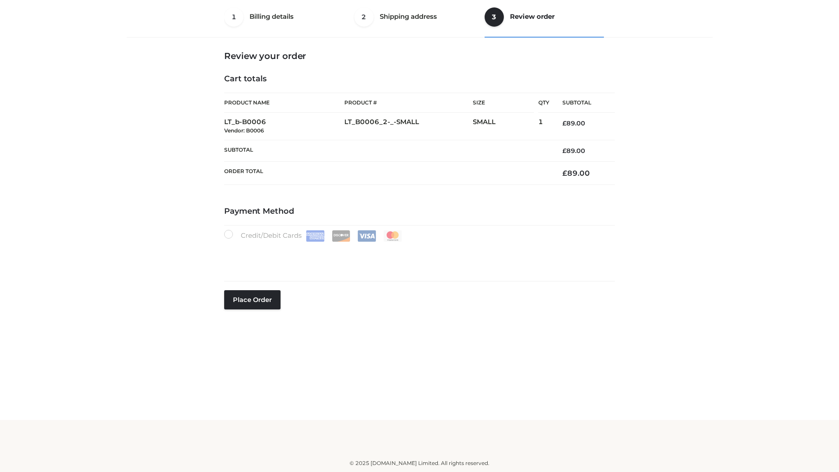 Image resolution: width=839 pixels, height=472 pixels. Describe the element at coordinates (544, 126) in the screenshot. I see `td: 1` at that location.